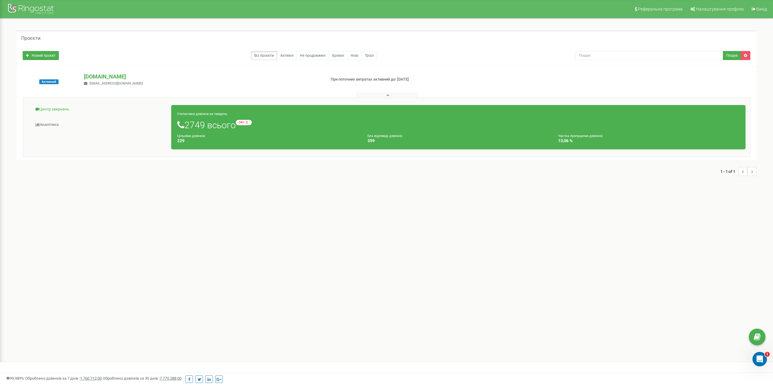 This screenshot has width=773, height=386. What do you see at coordinates (99, 125) in the screenshot?
I see `a: Аналiтика` at bounding box center [99, 125].